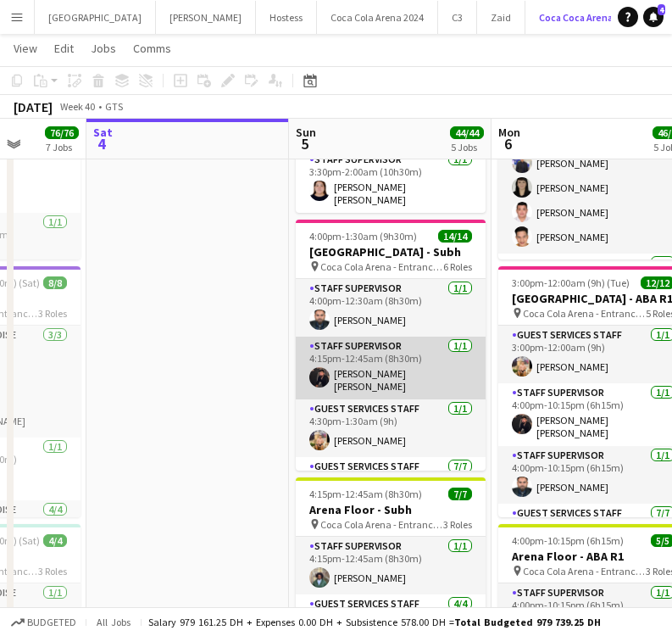 The width and height of the screenshot is (672, 636). What do you see at coordinates (507, 143) in the screenshot?
I see `span: 6` at bounding box center [507, 143].